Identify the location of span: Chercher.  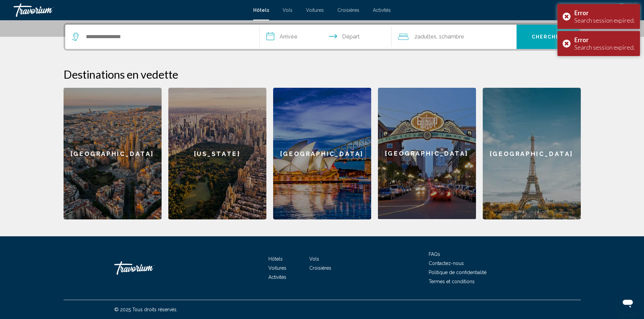
(547, 37).